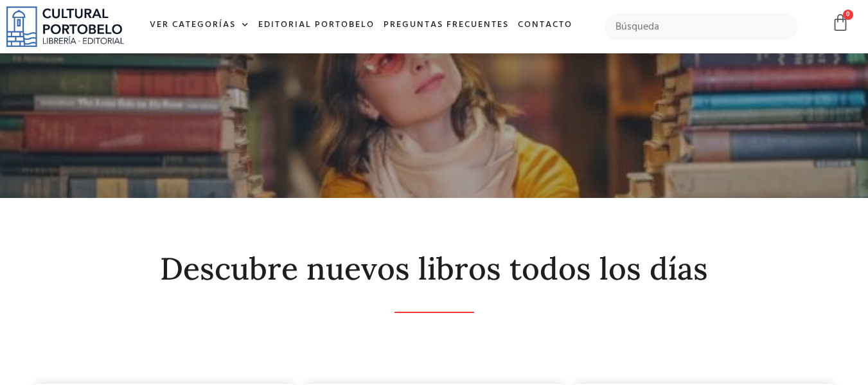 Image resolution: width=868 pixels, height=385 pixels. I want to click on h2: Descubre nuevos libros todos los días, so click(435, 268).